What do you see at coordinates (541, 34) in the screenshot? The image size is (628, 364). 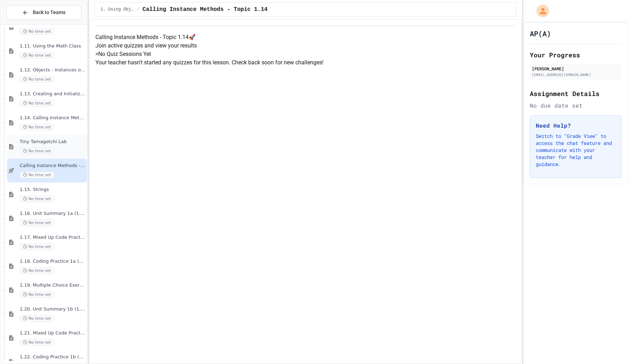 I see `h1: AP(A)` at bounding box center [541, 34].